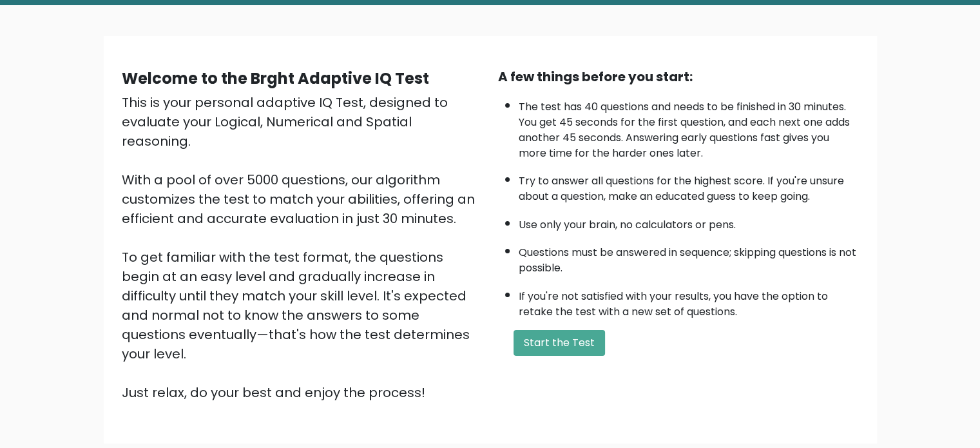 This screenshot has height=448, width=980. I want to click on li: Use only your brain, no calculators or pens., so click(689, 222).